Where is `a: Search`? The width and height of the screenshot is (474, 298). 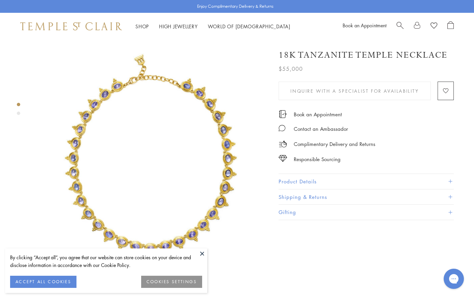 a: Search is located at coordinates (400, 26).